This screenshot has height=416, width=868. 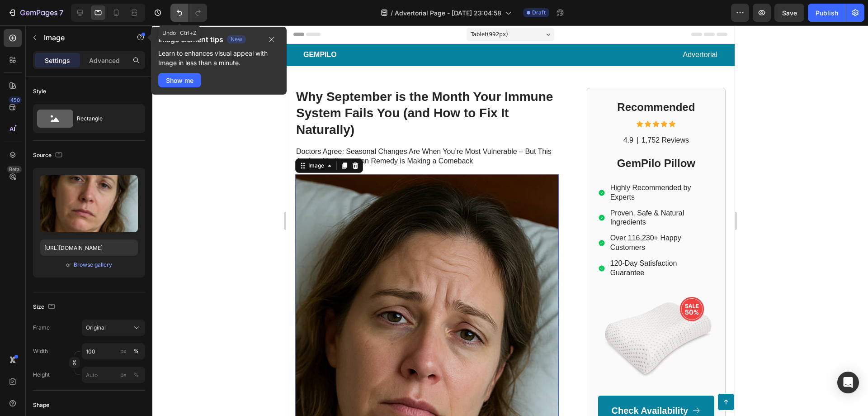 I want to click on div: Style, so click(x=40, y=91).